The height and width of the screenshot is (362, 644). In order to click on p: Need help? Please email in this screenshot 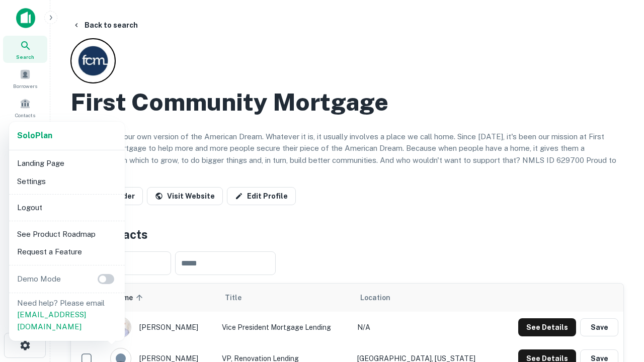, I will do `click(67, 314)`.